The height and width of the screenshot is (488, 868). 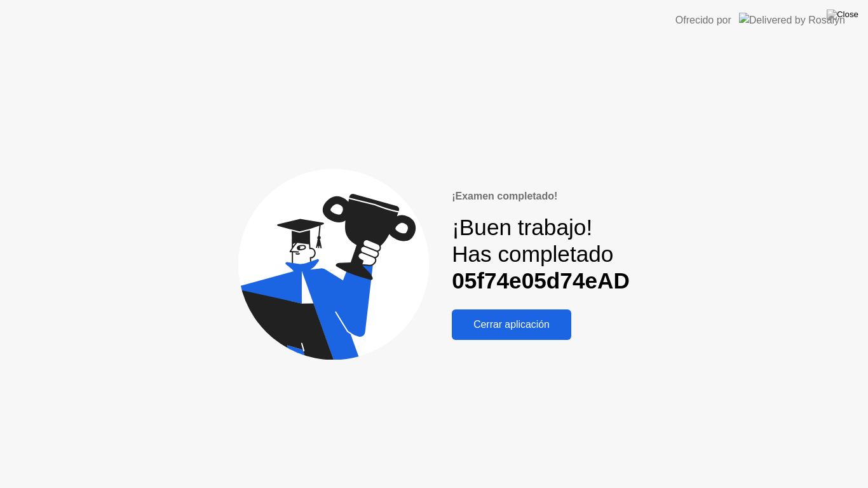 I want to click on div: ¡Examen completado!, so click(x=541, y=196).